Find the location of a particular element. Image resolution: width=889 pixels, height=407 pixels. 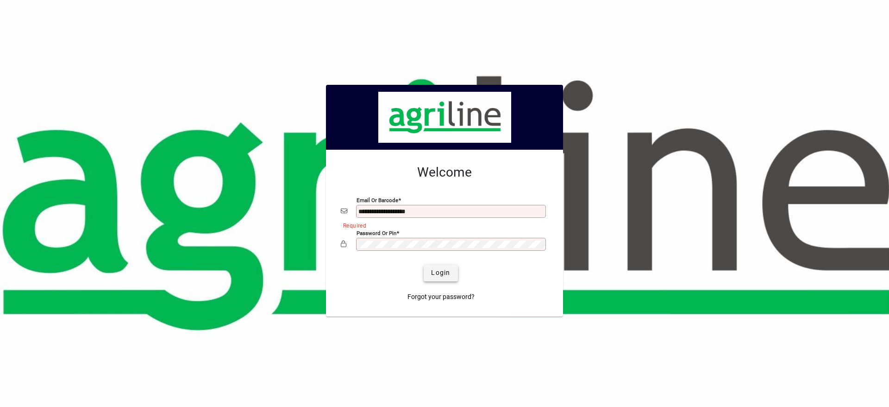

button: Login is located at coordinates (440, 273).